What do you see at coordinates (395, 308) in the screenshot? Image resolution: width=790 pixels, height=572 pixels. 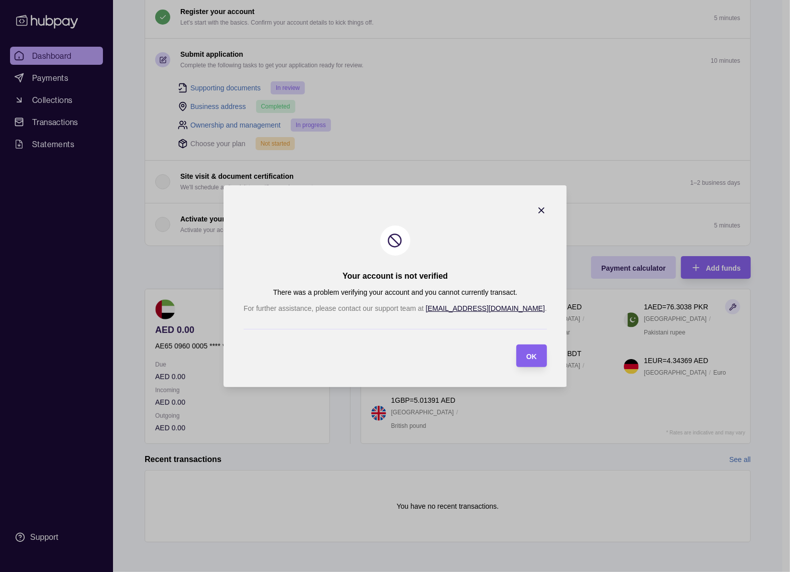 I see `p: For further assistance, please contact our support team at .` at bounding box center [395, 308].